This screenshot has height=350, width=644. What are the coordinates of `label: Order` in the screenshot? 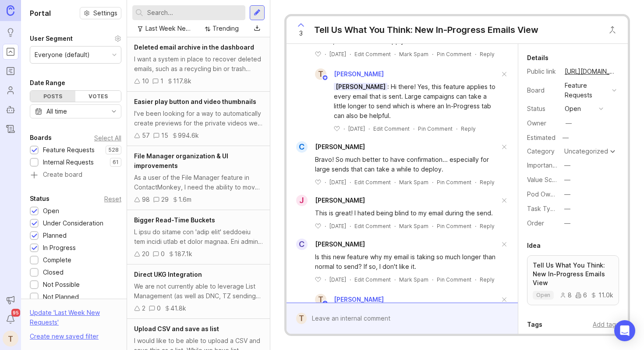 It's located at (535, 223).